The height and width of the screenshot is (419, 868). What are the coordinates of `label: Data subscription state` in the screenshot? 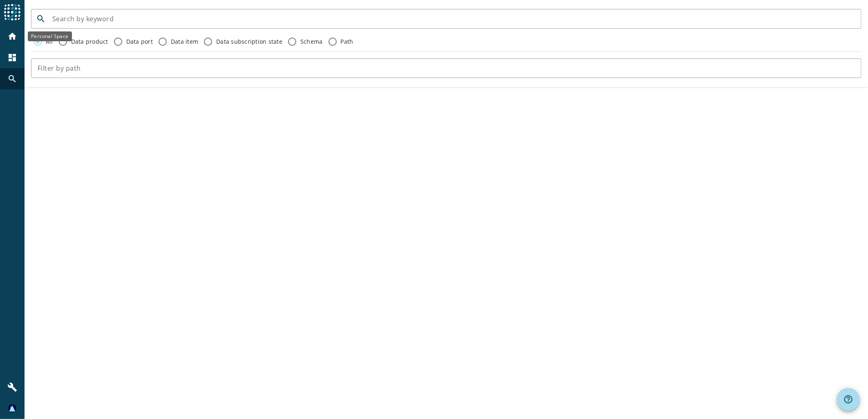 It's located at (248, 42).